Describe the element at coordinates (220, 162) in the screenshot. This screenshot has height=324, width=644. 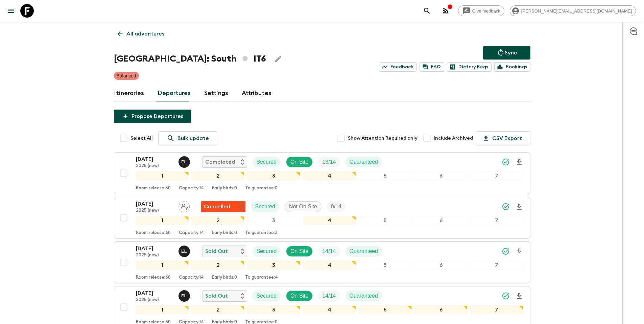
I see `p: Completed` at that location.